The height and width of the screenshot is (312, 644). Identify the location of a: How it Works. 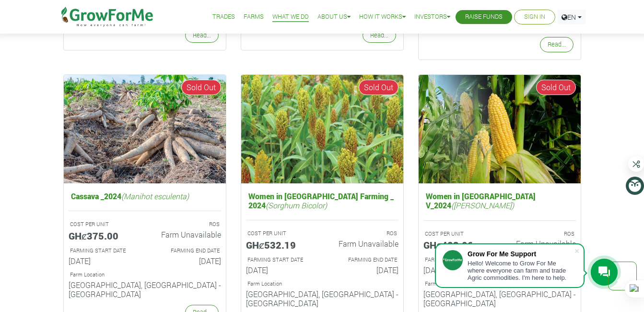
(382, 17).